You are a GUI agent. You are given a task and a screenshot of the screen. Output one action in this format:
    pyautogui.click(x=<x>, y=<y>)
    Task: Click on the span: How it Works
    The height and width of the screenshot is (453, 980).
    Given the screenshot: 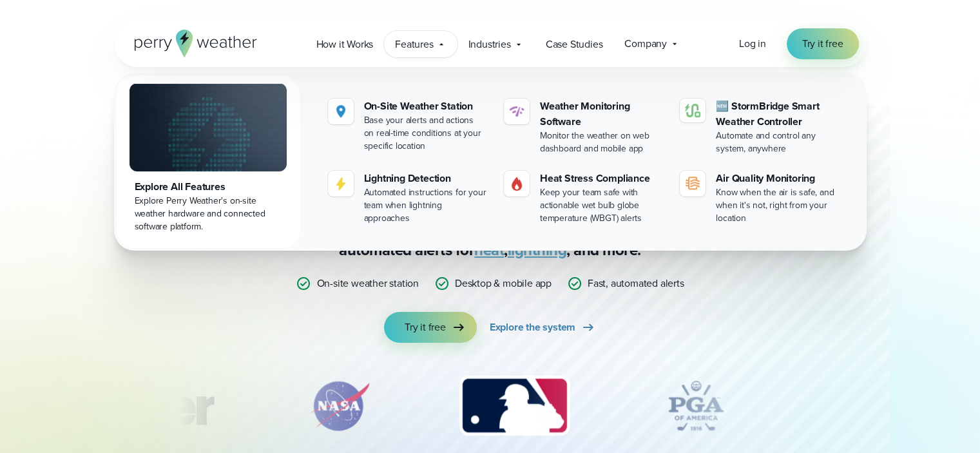 What is the action you would take?
    pyautogui.click(x=345, y=45)
    